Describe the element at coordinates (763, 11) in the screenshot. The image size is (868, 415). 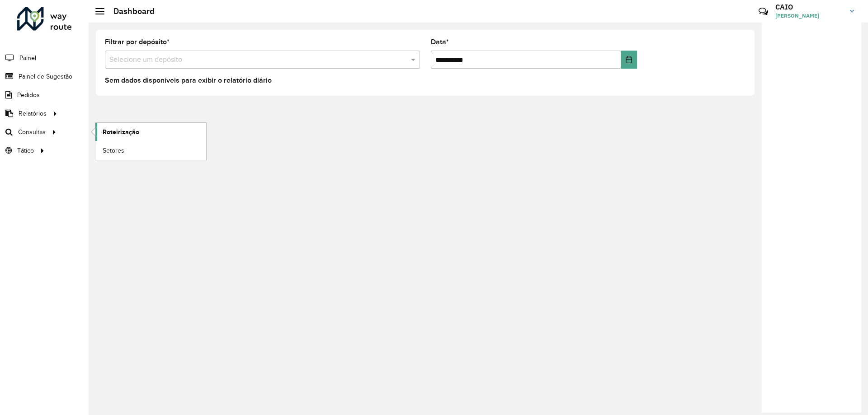
I see `a: Contato Rápido` at that location.